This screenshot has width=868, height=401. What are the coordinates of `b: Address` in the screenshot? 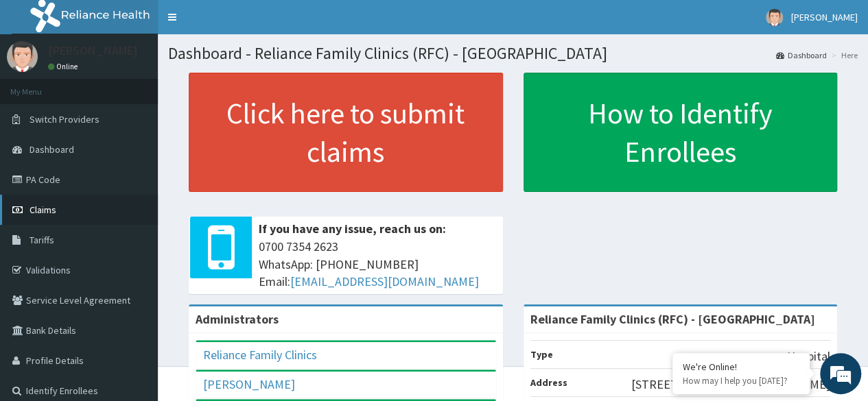 It's located at (549, 382).